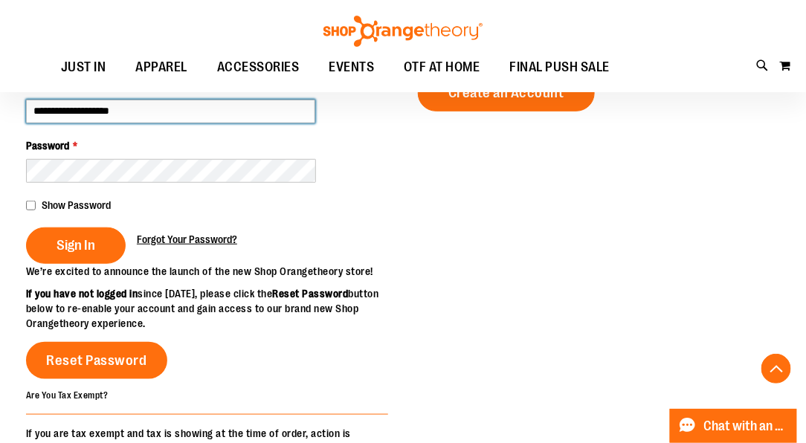 The height and width of the screenshot is (443, 806). Describe the element at coordinates (441, 68) in the screenshot. I see `a: OTF AT HOME` at that location.